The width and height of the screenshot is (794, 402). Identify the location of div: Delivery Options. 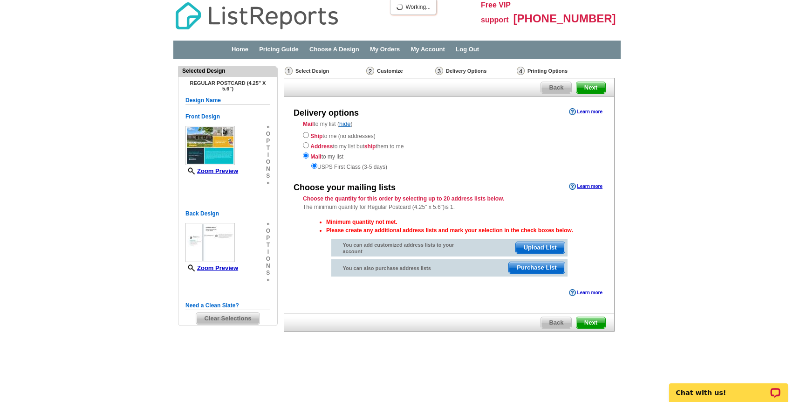
(475, 72).